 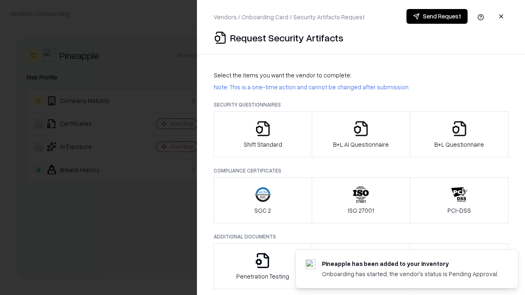 I want to click on p: B+L AI Questionnaire, so click(x=361, y=144).